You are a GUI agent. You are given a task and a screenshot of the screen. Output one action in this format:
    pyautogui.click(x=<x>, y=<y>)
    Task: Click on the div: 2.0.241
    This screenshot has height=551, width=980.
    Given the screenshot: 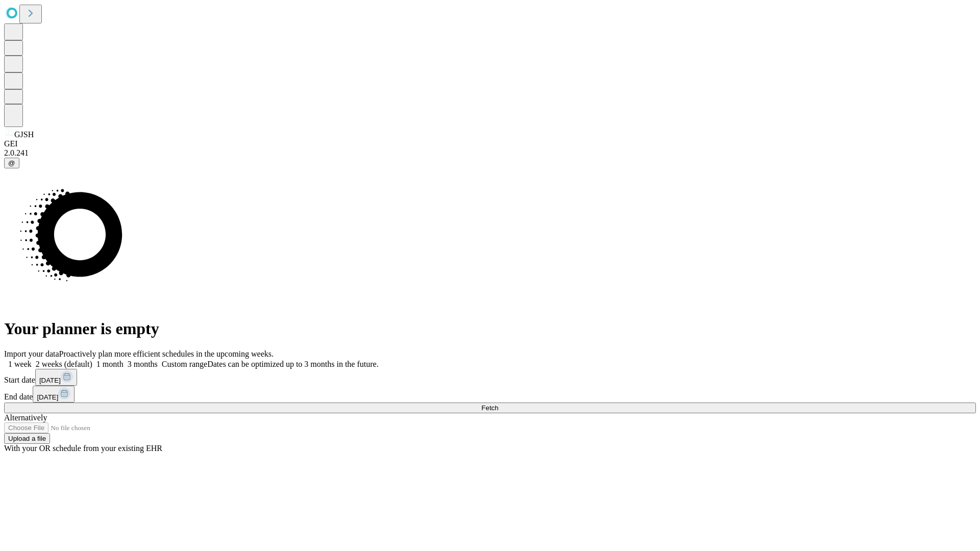 What is the action you would take?
    pyautogui.click(x=490, y=153)
    